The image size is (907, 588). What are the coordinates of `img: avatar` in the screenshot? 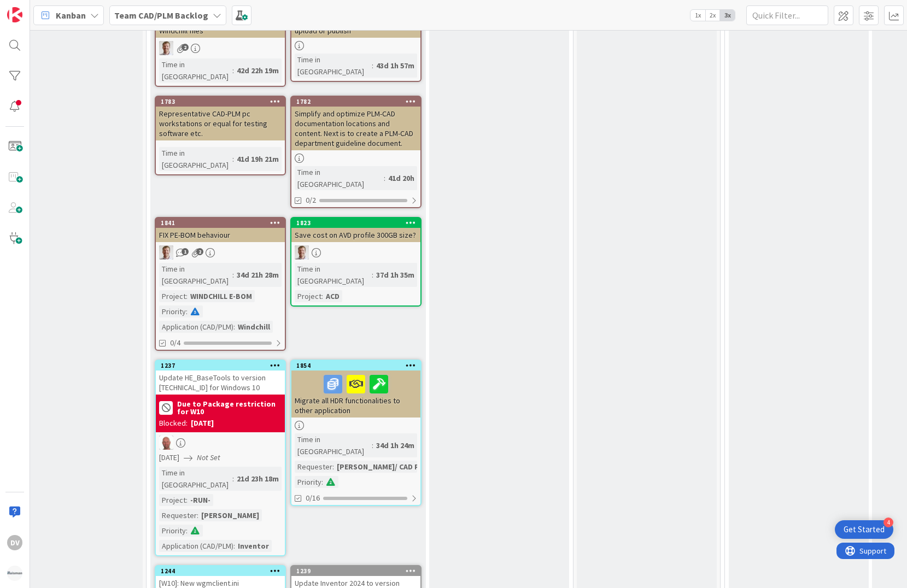 It's located at (14, 574).